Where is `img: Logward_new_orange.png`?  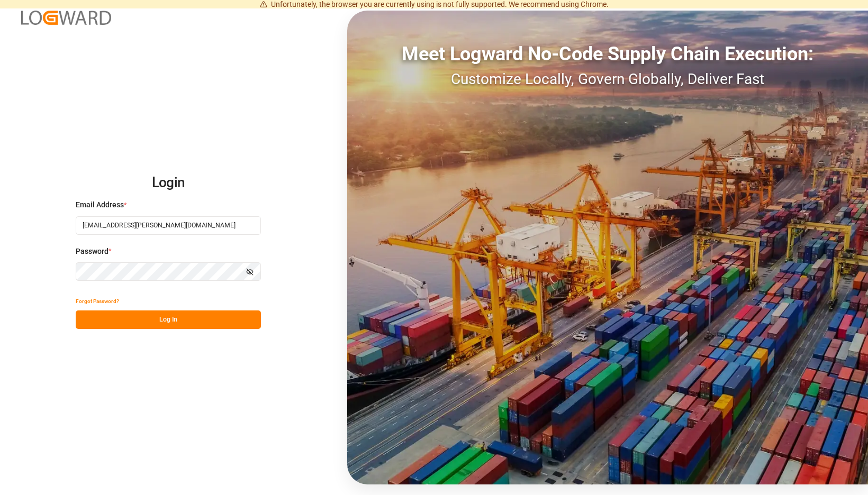
img: Logward_new_orange.png is located at coordinates (66, 18).